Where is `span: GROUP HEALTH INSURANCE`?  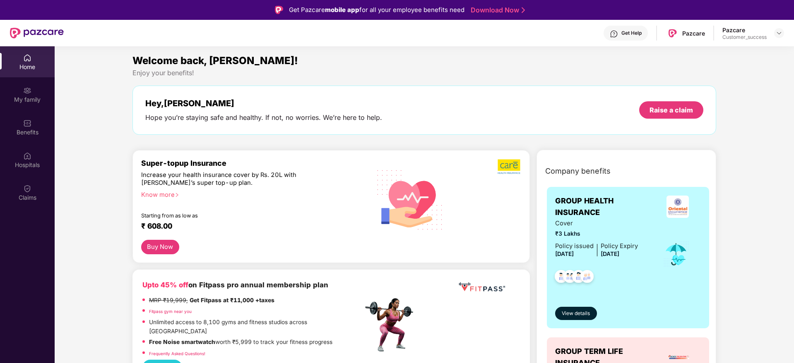
span: GROUP HEALTH INSURANCE is located at coordinates (604, 207).